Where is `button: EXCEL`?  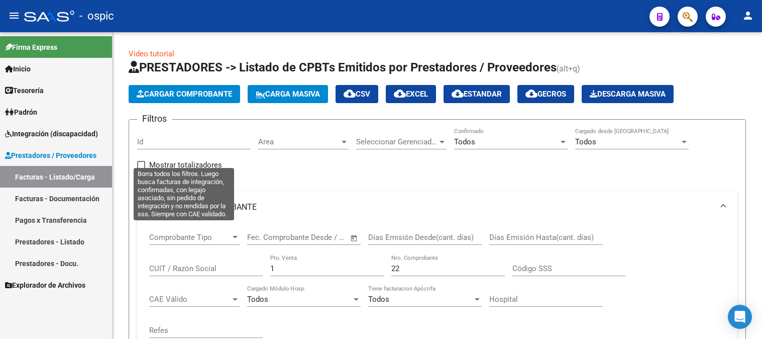
button: EXCEL is located at coordinates (411, 94).